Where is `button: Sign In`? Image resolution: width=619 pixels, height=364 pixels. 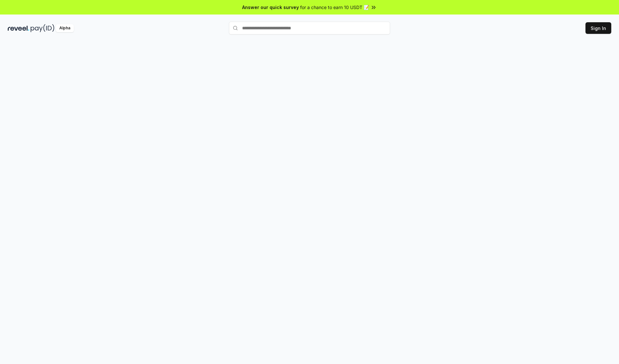
button: Sign In is located at coordinates (598, 28).